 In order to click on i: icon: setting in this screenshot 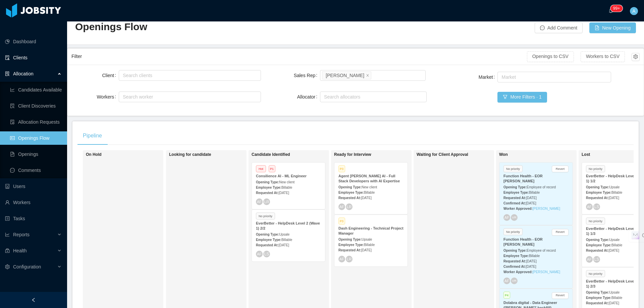, I will do `click(8, 266)`.